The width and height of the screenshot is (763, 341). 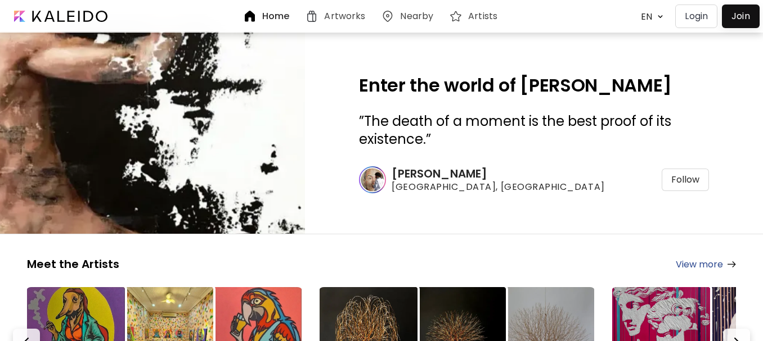 I want to click on h6: Artworks, so click(x=344, y=16).